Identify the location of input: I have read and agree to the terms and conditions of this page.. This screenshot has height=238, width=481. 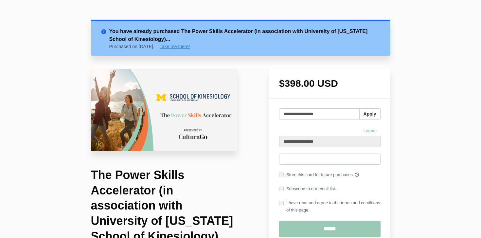
(281, 203).